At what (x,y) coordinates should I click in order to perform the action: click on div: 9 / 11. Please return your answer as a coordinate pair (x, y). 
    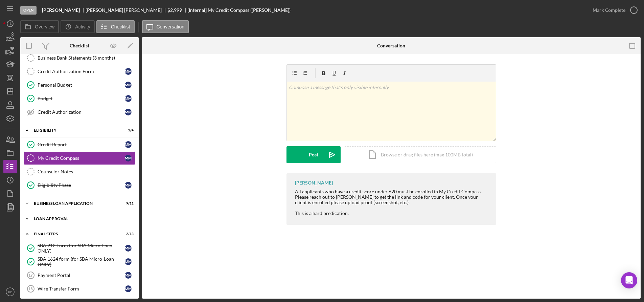
    Looking at the image, I should click on (127, 203).